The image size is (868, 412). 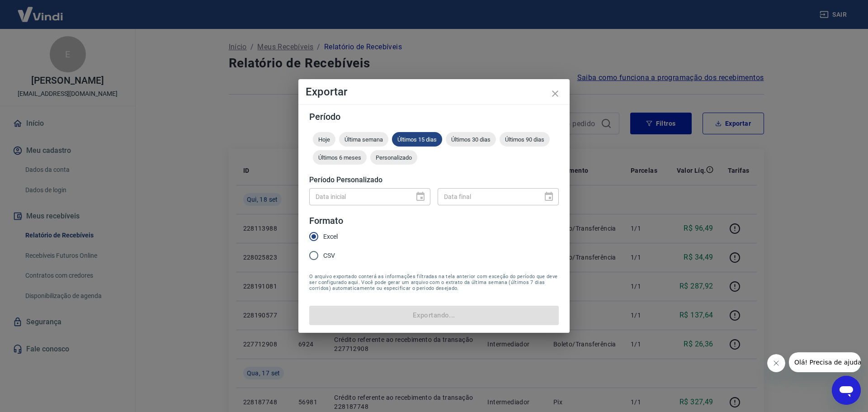 I want to click on span: Últimos 15 dias, so click(x=417, y=139).